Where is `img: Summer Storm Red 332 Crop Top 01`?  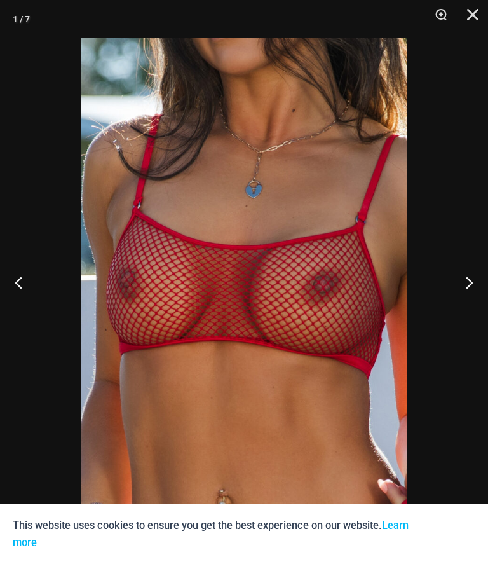
img: Summer Storm Red 332 Crop Top 01 is located at coordinates (244, 282).